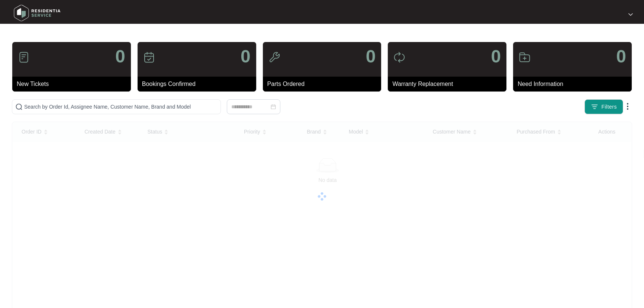 The width and height of the screenshot is (644, 308). What do you see at coordinates (199, 84) in the screenshot?
I see `p: Bookings Confirmed` at bounding box center [199, 84].